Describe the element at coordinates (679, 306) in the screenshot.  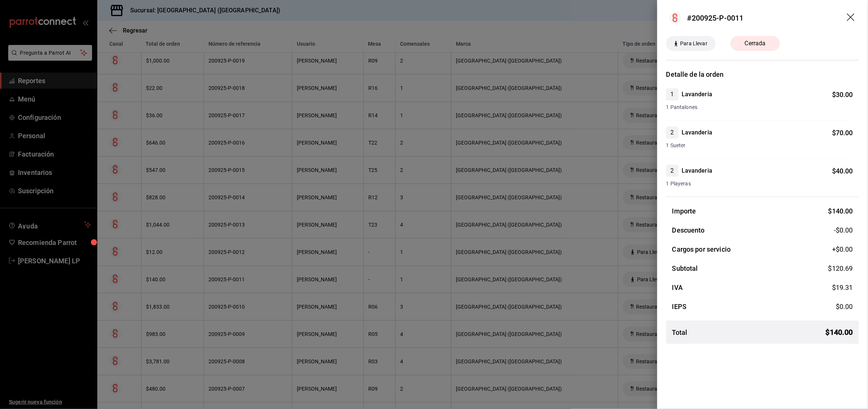
I see `h3: IEPS` at that location.